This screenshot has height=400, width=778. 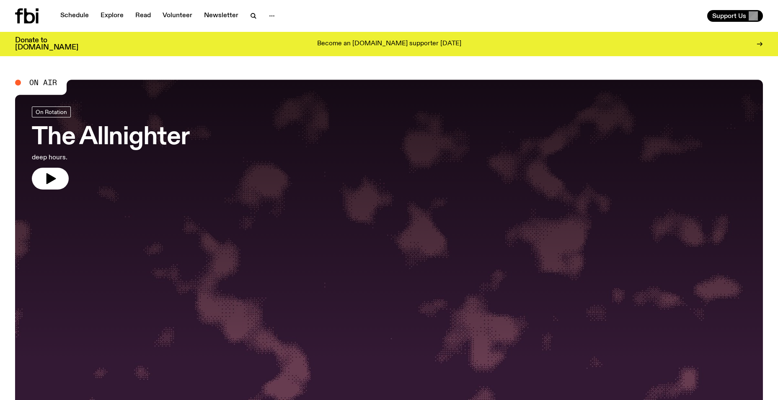 What do you see at coordinates (75, 16) in the screenshot?
I see `a: Schedule` at bounding box center [75, 16].